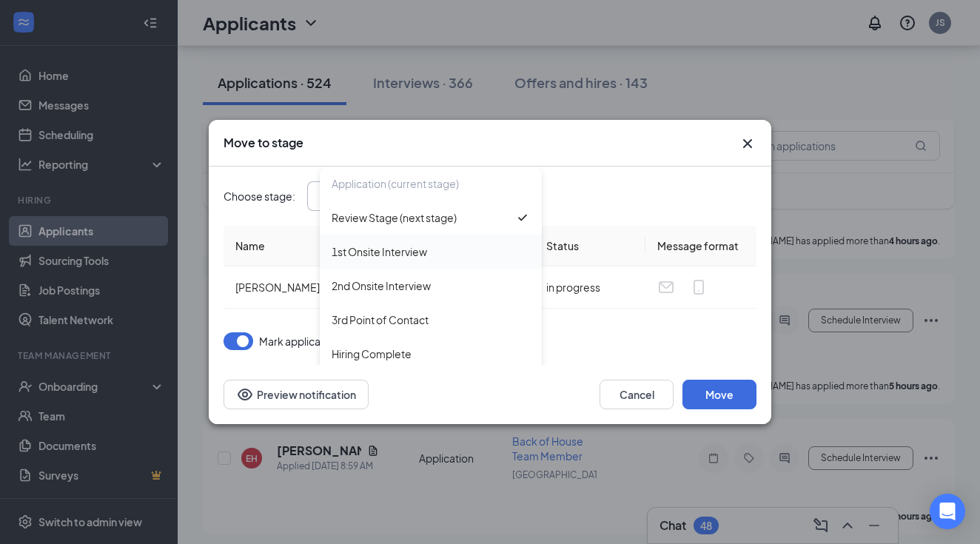  What do you see at coordinates (590, 288) in the screenshot?
I see `td: in progress` at bounding box center [590, 288].